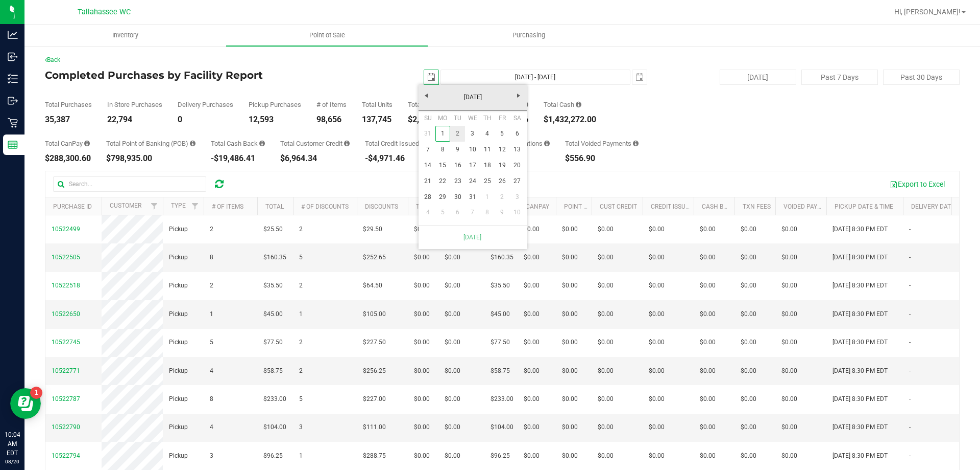 Image resolution: width=980 pixels, height=470 pixels. What do you see at coordinates (434, 120) in the screenshot?
I see `div: $2,506,450.73` at bounding box center [434, 120].